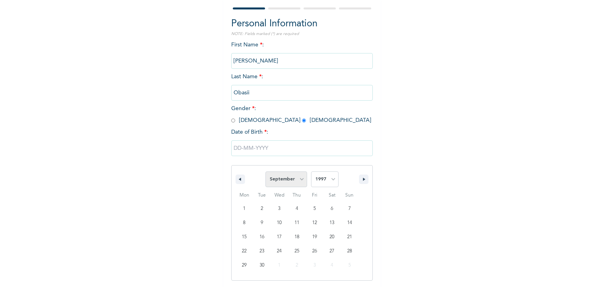 The image size is (604, 287). Describe the element at coordinates (279, 209) in the screenshot. I see `button: 3` at that location.